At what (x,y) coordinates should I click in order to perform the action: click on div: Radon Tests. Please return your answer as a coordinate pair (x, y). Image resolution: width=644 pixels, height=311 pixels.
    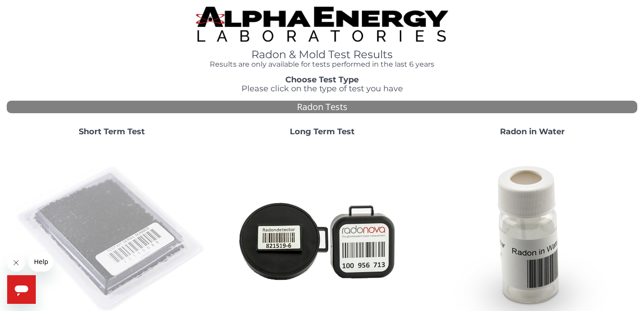
    Looking at the image, I should click on (322, 107).